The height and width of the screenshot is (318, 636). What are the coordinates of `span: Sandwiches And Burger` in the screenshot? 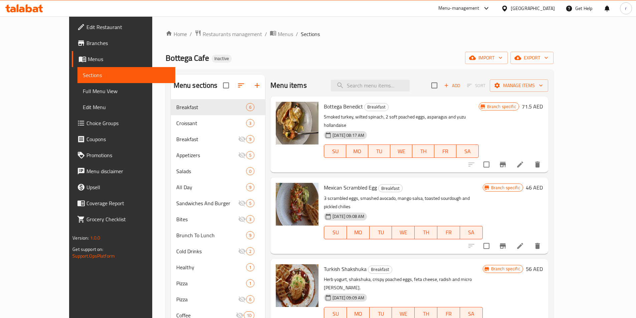 It's located at (207, 203).